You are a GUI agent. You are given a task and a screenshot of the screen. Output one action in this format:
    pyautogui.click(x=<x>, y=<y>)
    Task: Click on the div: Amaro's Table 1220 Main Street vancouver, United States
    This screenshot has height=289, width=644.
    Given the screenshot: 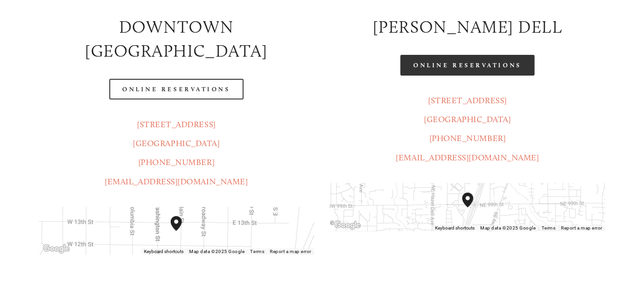 What is the action you would take?
    pyautogui.click(x=182, y=231)
    